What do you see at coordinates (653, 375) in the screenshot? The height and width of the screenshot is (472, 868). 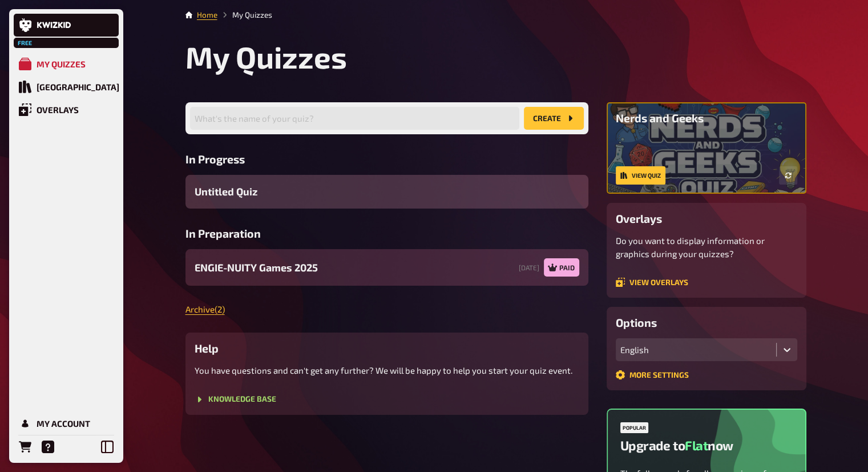 I see `a: More settings` at bounding box center [653, 375].